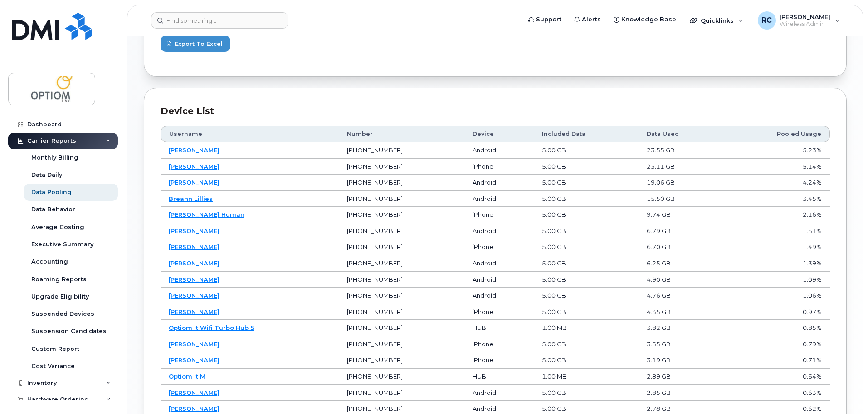  I want to click on td: 1.51%, so click(777, 231).